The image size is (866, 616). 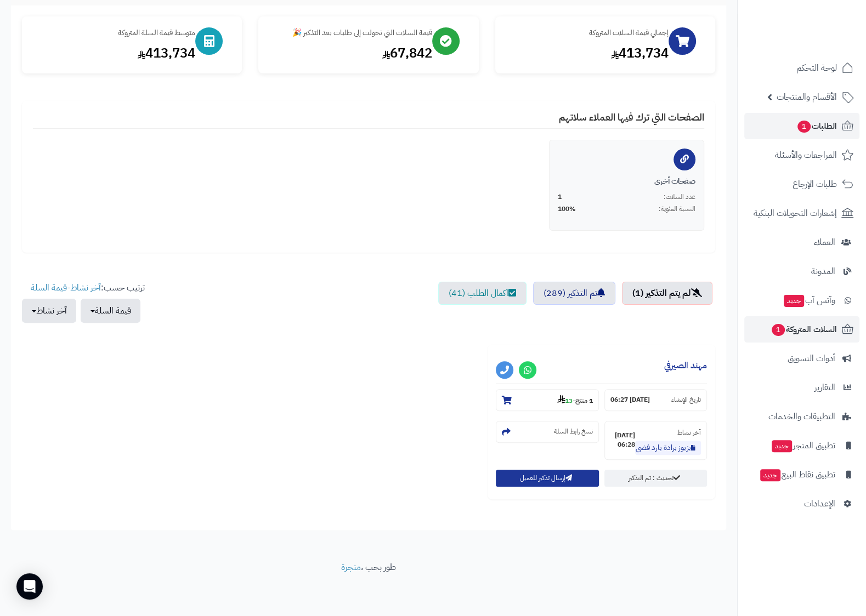 I want to click on h4: الصفحات التي ترك فيها العملاء سلاتهم, so click(x=369, y=120).